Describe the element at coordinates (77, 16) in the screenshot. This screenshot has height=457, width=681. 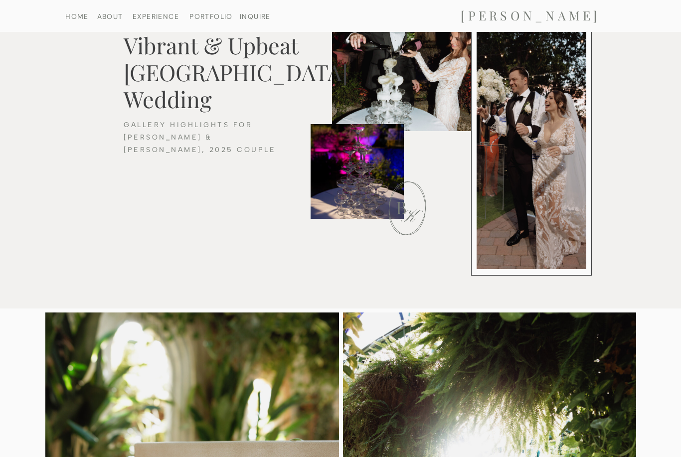
I see `nav: HOME` at that location.